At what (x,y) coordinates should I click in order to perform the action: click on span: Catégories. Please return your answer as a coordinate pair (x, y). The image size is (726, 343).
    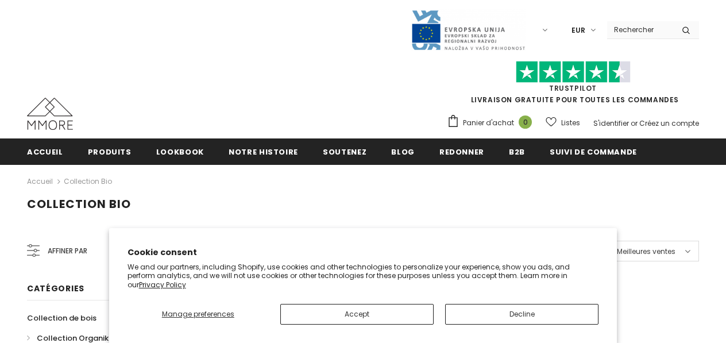
    Looking at the image, I should click on (56, 288).